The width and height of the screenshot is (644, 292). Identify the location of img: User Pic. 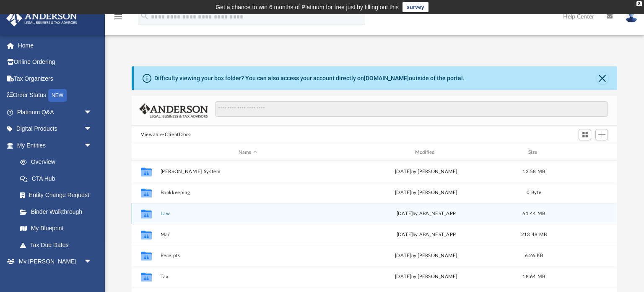
(632, 16).